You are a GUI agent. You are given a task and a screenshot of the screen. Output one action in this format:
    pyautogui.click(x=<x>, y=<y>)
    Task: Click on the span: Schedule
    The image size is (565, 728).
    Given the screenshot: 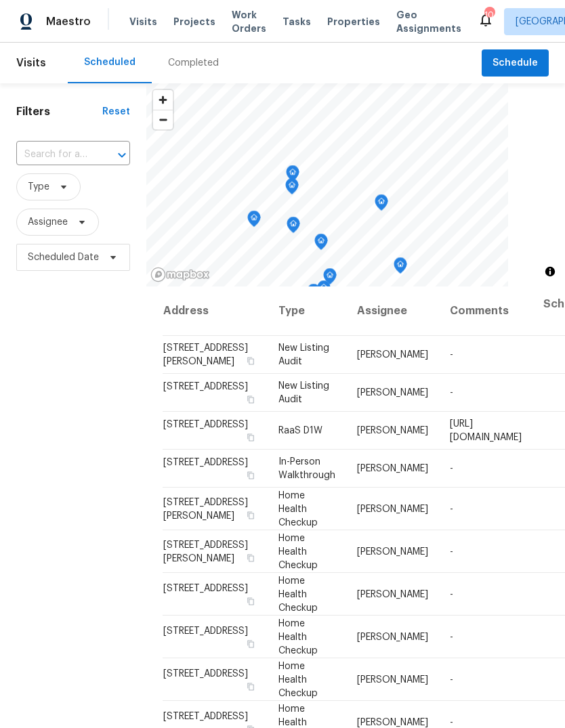 What is the action you would take?
    pyautogui.click(x=515, y=63)
    